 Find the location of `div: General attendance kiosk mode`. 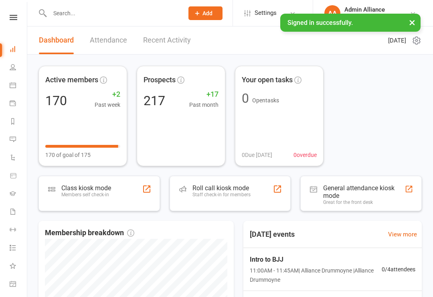

div: General attendance kiosk mode is located at coordinates (364, 192).